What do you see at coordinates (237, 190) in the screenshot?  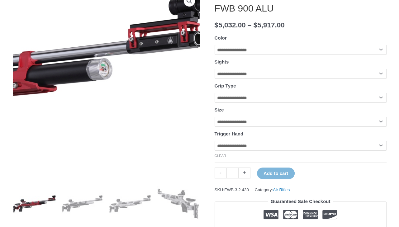 I see `span: FWB.3.2.430` at bounding box center [237, 190].